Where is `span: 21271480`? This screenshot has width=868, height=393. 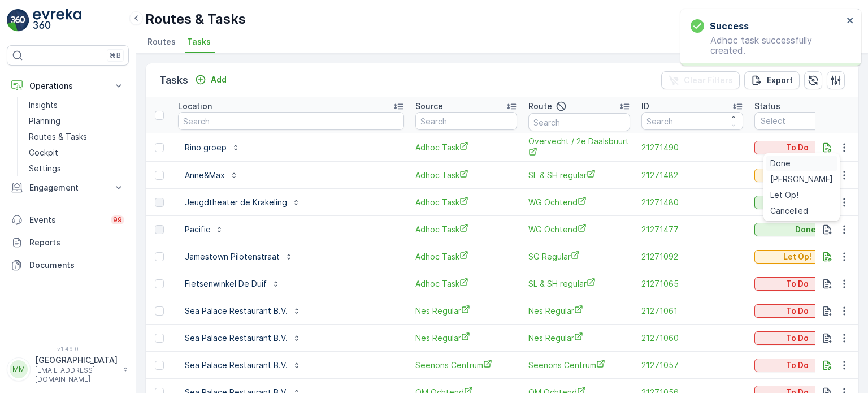 span: 21271480 is located at coordinates (692, 202).